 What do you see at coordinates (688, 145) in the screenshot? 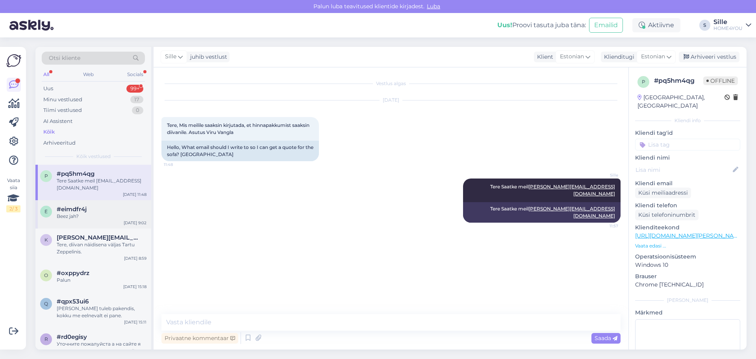
I see `input: Lisa tag` at bounding box center [688, 145].